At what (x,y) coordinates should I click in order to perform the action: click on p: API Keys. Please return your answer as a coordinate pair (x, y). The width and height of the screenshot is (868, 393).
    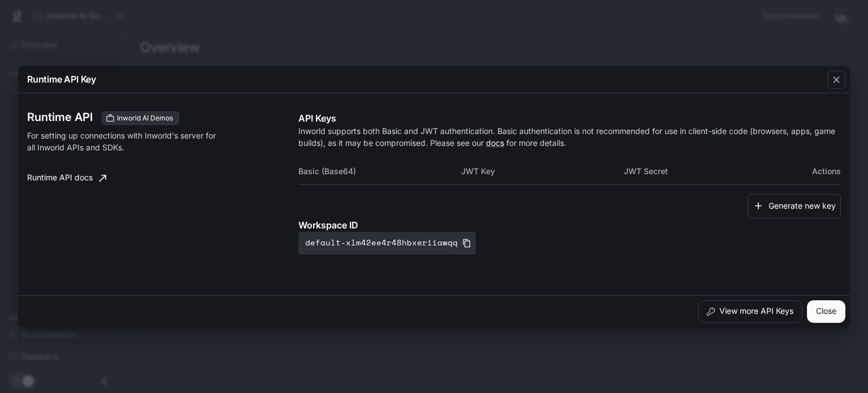
    Looking at the image, I should click on (570, 118).